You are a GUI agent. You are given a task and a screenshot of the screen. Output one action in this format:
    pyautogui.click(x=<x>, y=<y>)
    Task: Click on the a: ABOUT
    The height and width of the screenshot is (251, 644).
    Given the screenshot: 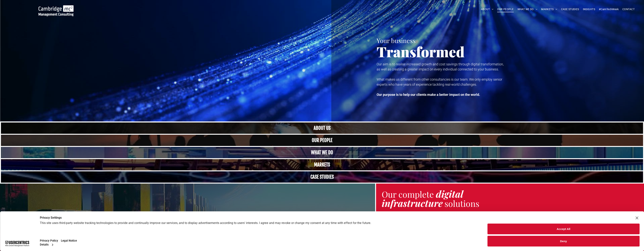 What is the action you would take?
    pyautogui.click(x=487, y=9)
    